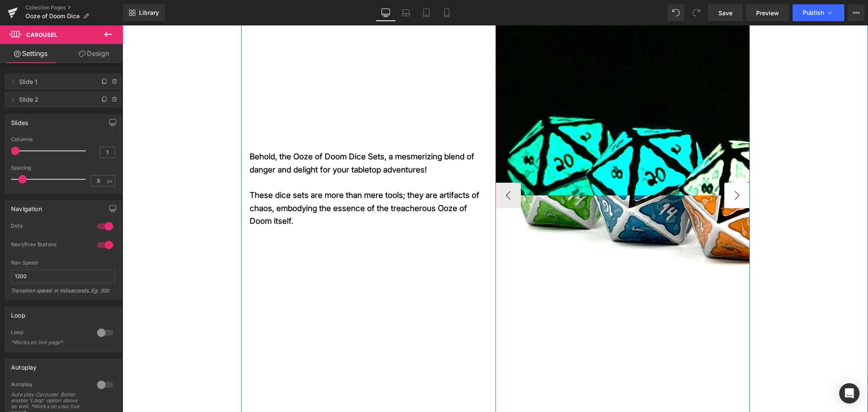 The image size is (868, 412). What do you see at coordinates (242, 183) in the screenshot?
I see `span: These dice sets are more than mere tools; they are artifacts of chaos, embodying the essence of t...` at bounding box center [242, 183].